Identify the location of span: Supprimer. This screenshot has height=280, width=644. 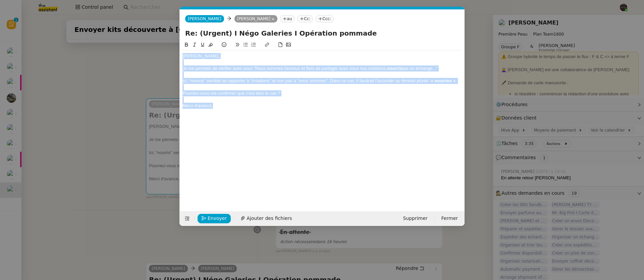
(415, 218).